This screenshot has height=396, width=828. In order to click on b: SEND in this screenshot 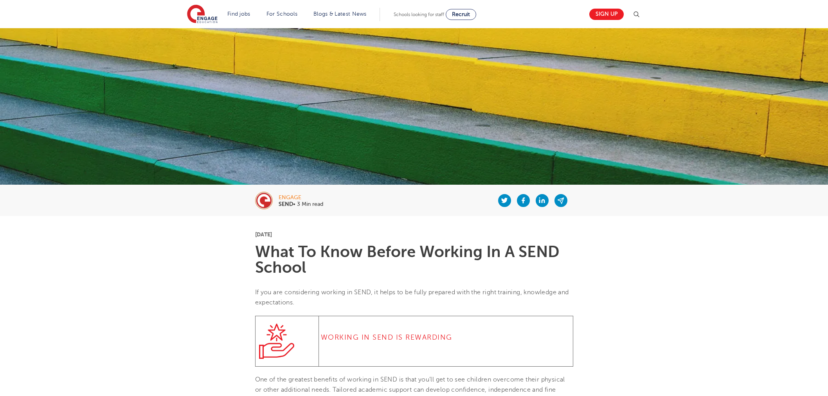, I will do `click(286, 204)`.